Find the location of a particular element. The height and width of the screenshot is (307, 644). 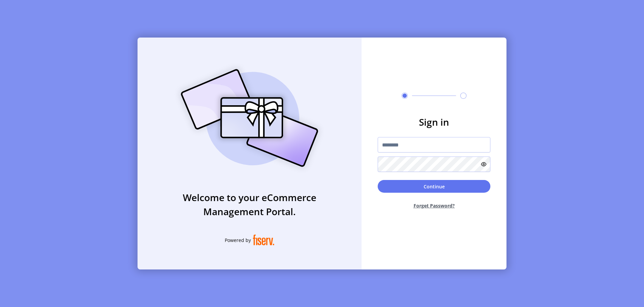

button: Continue is located at coordinates (434, 187).